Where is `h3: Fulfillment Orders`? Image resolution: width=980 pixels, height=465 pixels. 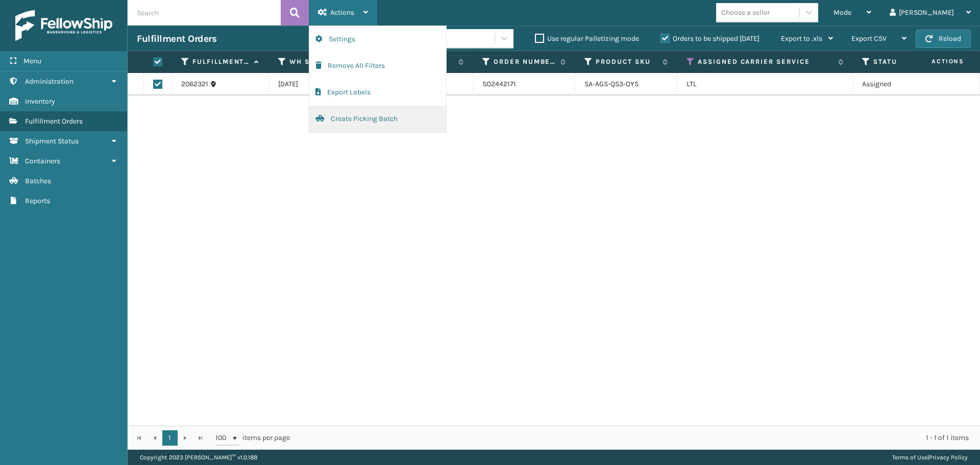 h3: Fulfillment Orders is located at coordinates (177, 39).